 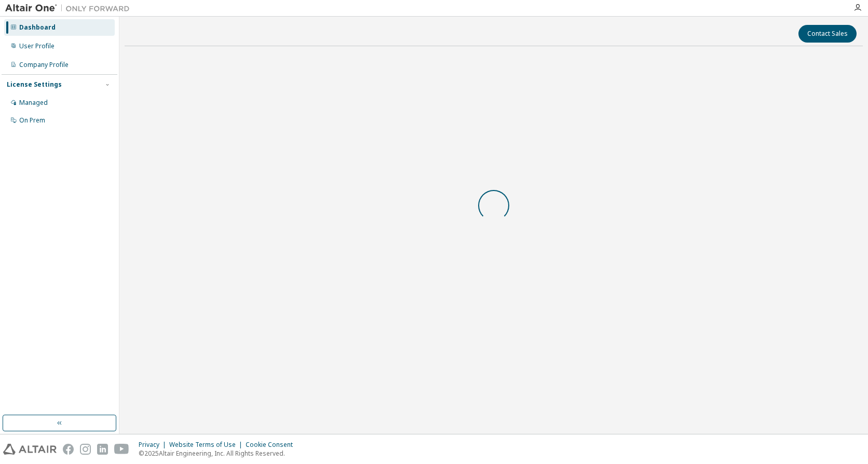 What do you see at coordinates (32, 120) in the screenshot?
I see `div: On Prem` at bounding box center [32, 120].